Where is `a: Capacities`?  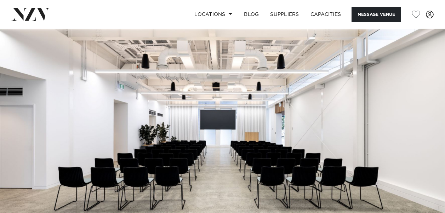
a: Capacities is located at coordinates (325, 14).